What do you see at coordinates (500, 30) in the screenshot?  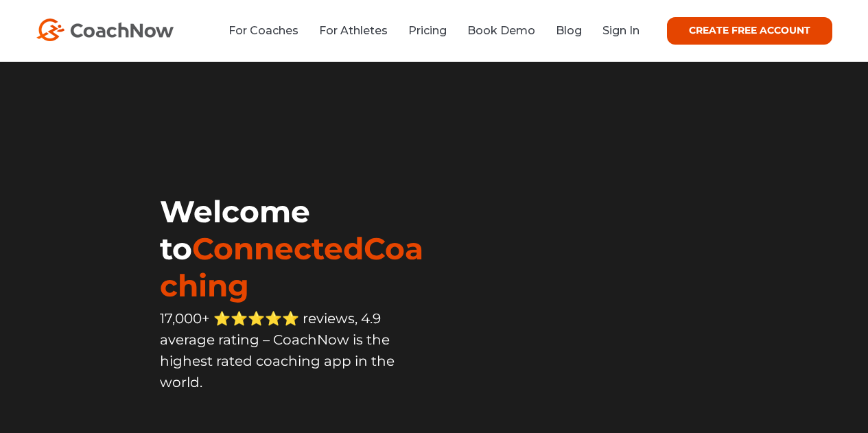 I see `a: Book Demo` at bounding box center [500, 30].